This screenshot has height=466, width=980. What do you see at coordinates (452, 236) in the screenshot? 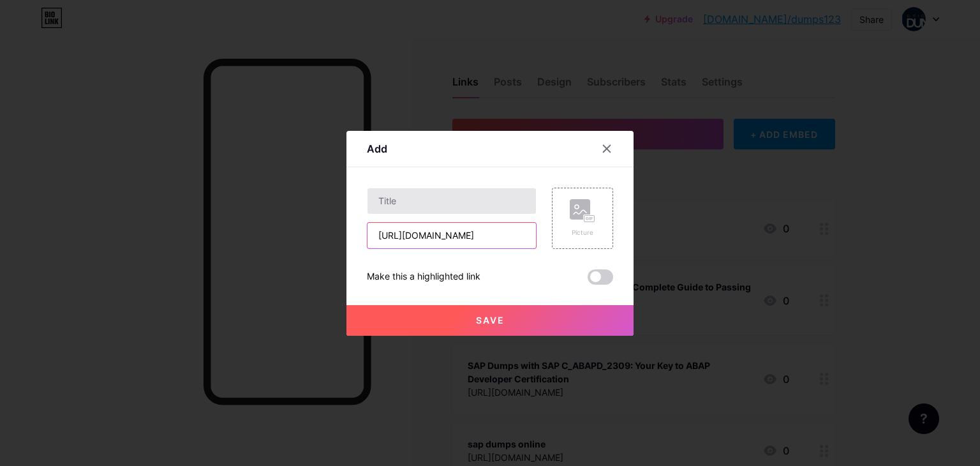
I see `input: URL` at bounding box center [452, 236].